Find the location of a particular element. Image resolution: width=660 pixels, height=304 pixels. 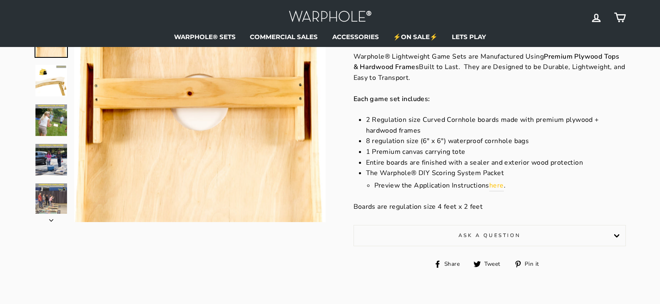

button: Next is located at coordinates (51, 218).